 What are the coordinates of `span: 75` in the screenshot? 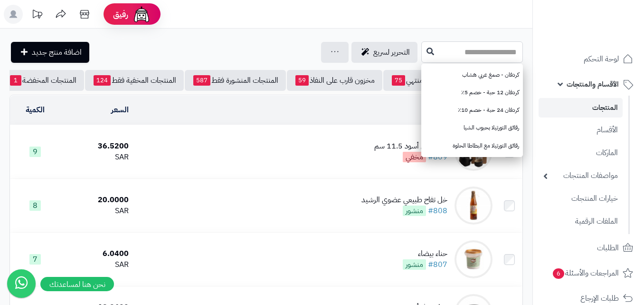 It's located at (398, 80).